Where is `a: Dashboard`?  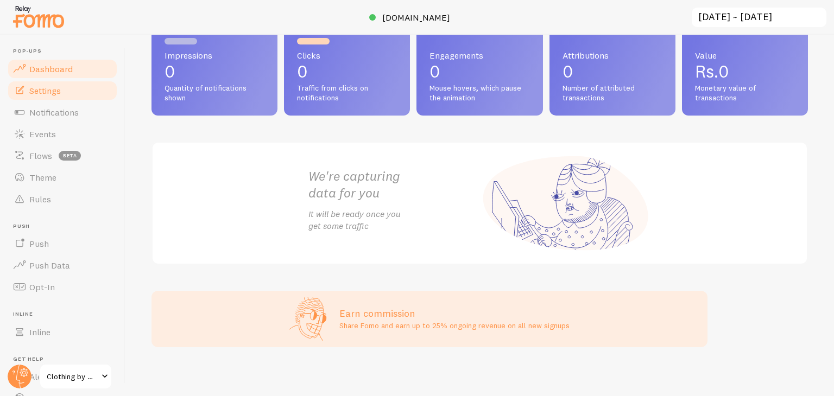 a: Dashboard is located at coordinates (62, 69).